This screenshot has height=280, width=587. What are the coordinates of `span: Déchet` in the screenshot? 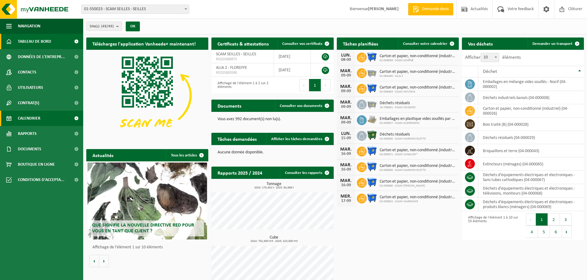 It's located at (490, 72).